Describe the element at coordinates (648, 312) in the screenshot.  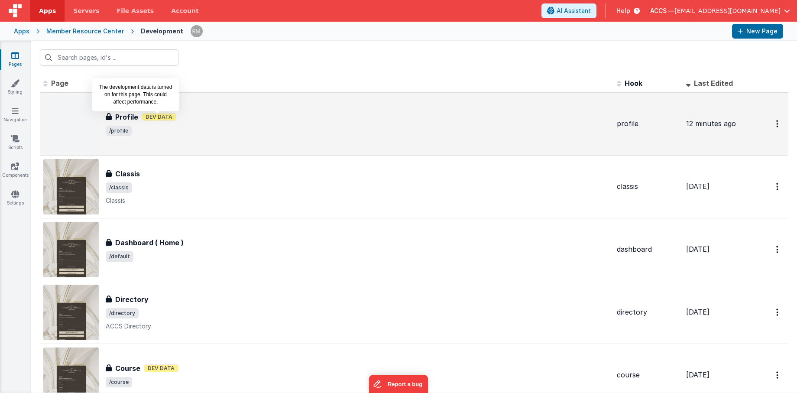
I see `div: directory` at that location.